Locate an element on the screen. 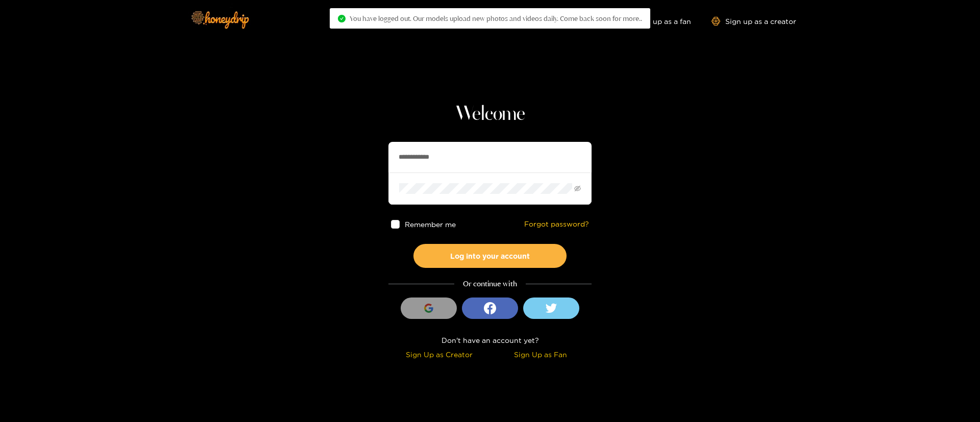  span: You have logged out. Our models upload new photos and videos daily. Come back soon for more.. is located at coordinates (496, 18).